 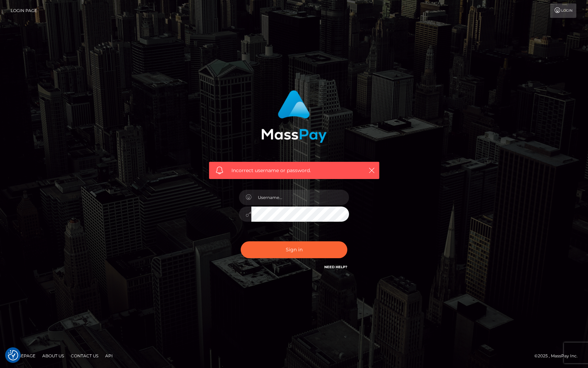 I want to click on button: Consent Preferences, so click(x=13, y=355).